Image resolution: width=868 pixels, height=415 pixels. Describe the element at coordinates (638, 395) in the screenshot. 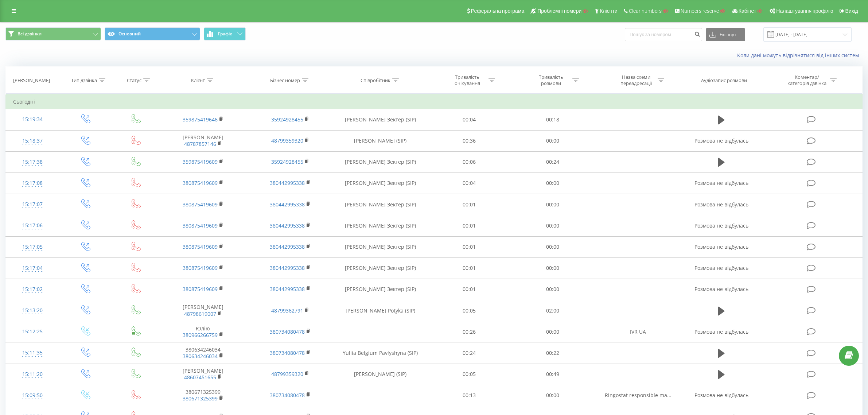

I see `span: Ringostat responsible ma...` at that location.